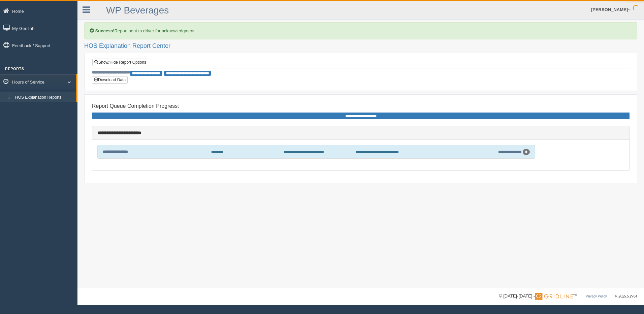  Describe the element at coordinates (120, 62) in the screenshot. I see `a: Show/Hide Report Options` at that location.